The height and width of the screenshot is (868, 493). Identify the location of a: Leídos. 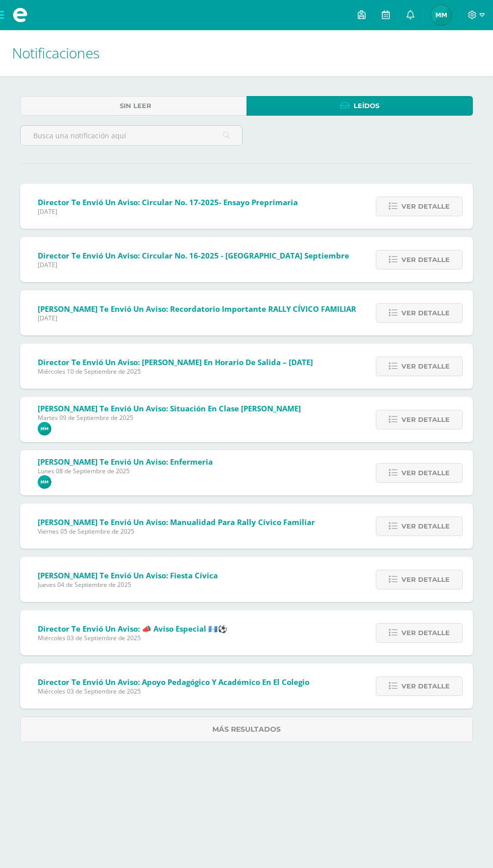
(360, 106).